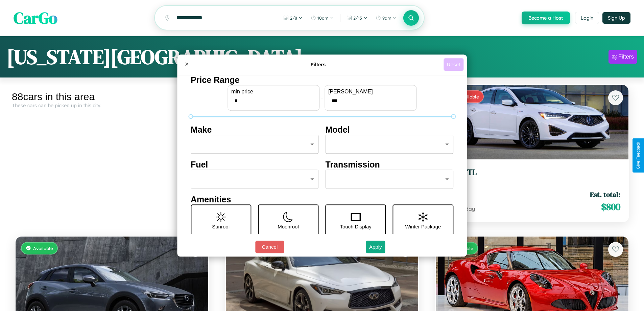 This screenshot has height=311, width=644. I want to click on span: $ 800, so click(610, 206).